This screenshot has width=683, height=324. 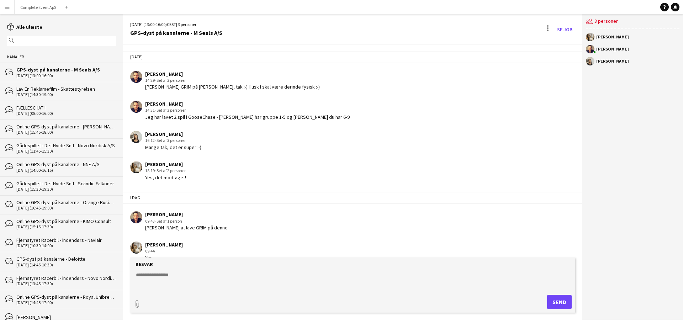 What do you see at coordinates (66, 240) in the screenshot?
I see `div: Fjernstyret Racerbil - indendørs - Naviair` at bounding box center [66, 240].